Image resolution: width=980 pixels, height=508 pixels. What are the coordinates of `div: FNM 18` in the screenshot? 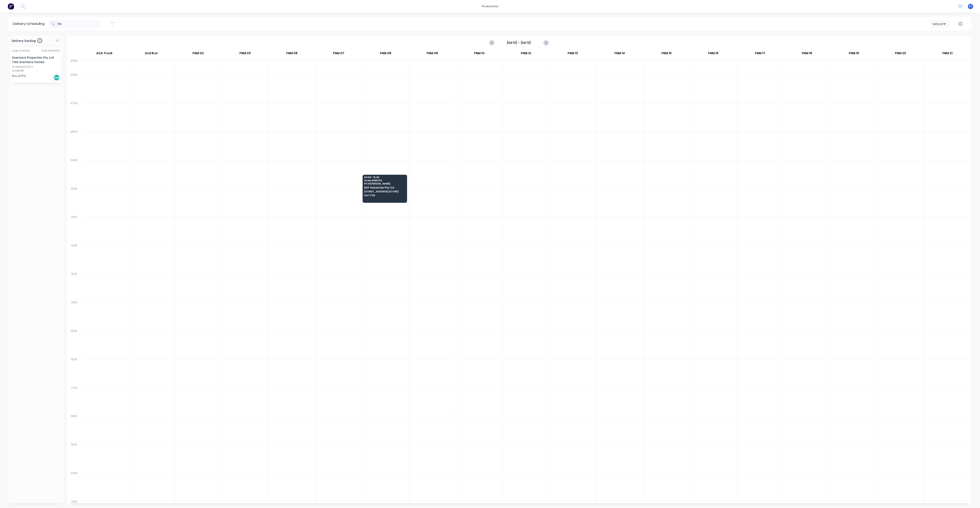 It's located at (807, 54).